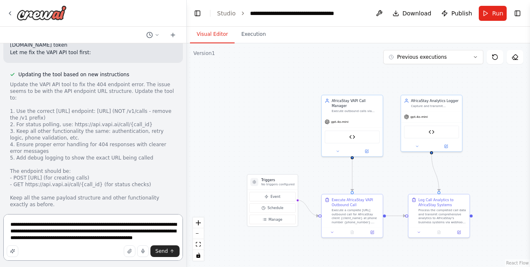 The image size is (530, 267). Describe the element at coordinates (442, 203) in the screenshot. I see `div: Log Call Analytics to AfricaStay Systems` at that location.